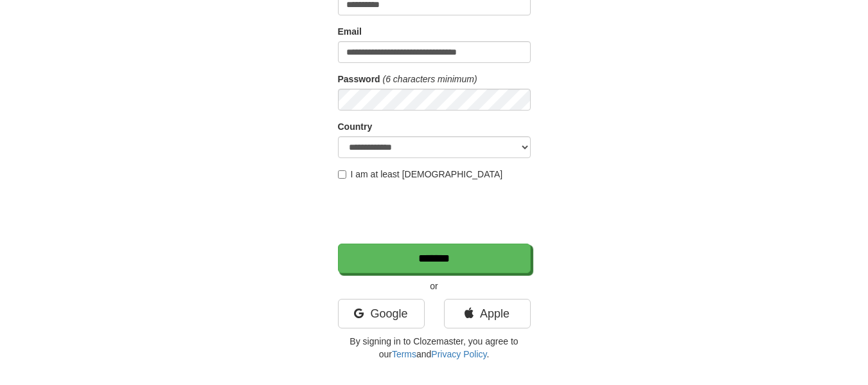 The height and width of the screenshot is (385, 868). Describe the element at coordinates (404, 354) in the screenshot. I see `a: Terms` at that location.